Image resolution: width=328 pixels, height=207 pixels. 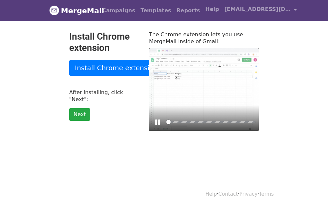 I want to click on p: The Chrome extension lets you use MergeMail inside of Gmail:, so click(x=204, y=38).